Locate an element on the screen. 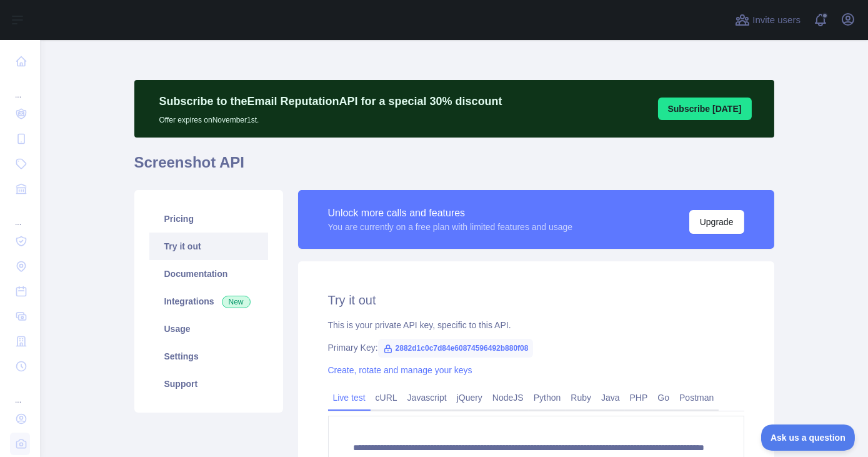 The image size is (868, 457). a: Postman is located at coordinates (697, 398).